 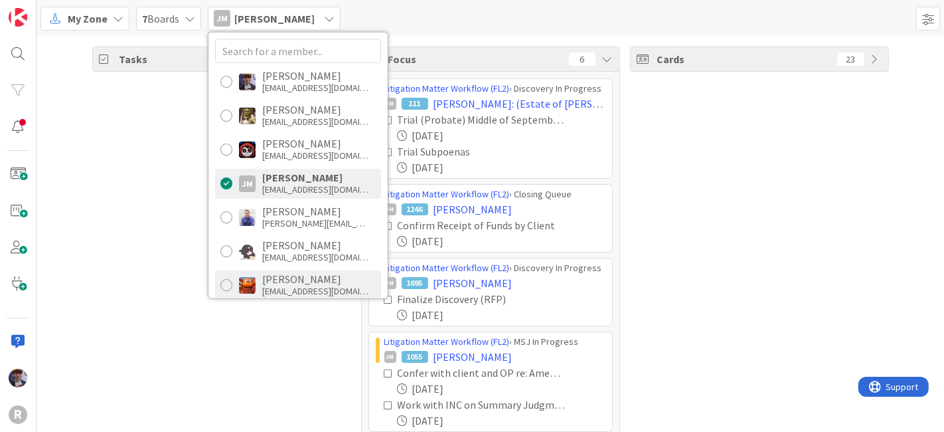 What do you see at coordinates (495, 194) in the screenshot?
I see `div: › Closing Queue` at bounding box center [495, 194].